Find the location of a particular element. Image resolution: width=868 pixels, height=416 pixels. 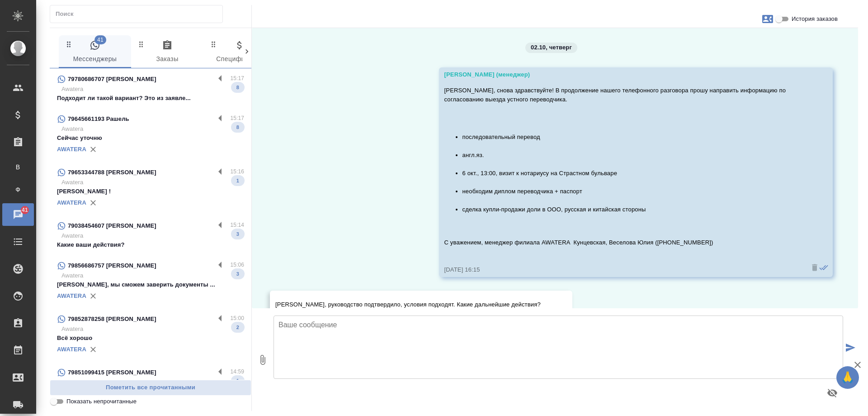

p: 15:06 is located at coordinates (237, 265).